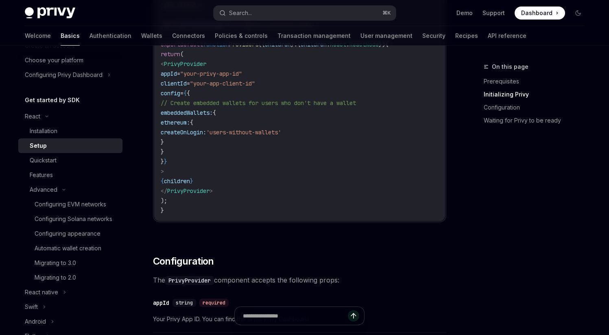 This screenshot has width=609, height=335. I want to click on a: Initializing Privy, so click(537, 94).